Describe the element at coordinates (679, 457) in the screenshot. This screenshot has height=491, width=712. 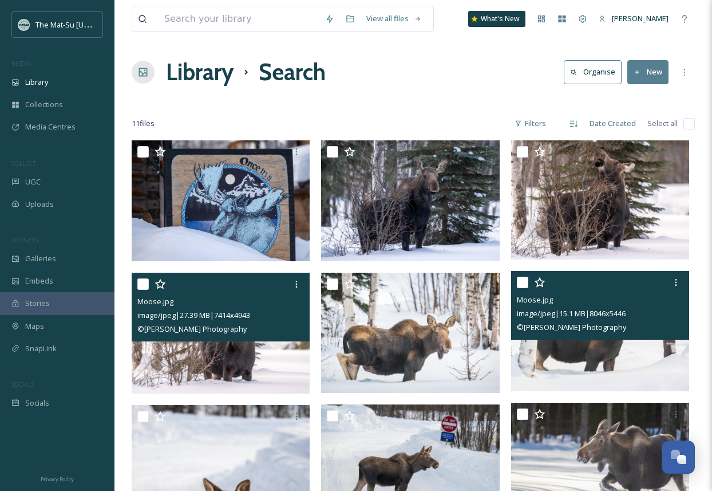
I see `button: Open Chat` at that location.